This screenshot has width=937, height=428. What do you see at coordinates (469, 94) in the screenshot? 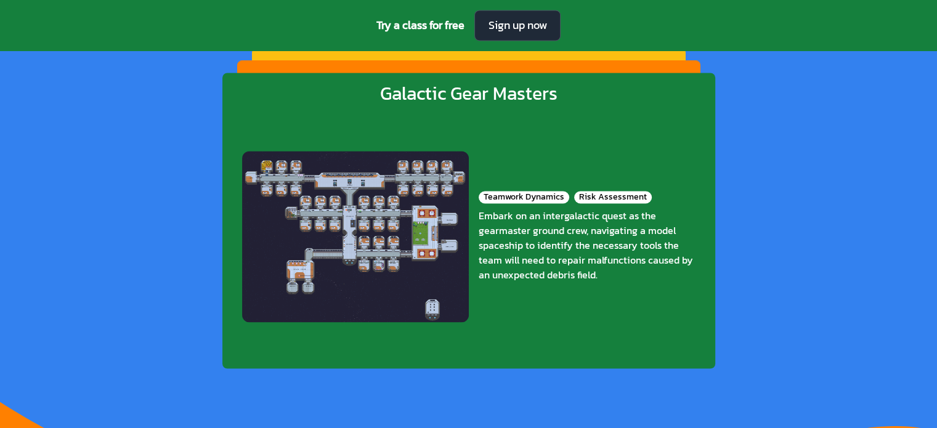
I see `div: Galactic Gear Masters` at bounding box center [469, 94].